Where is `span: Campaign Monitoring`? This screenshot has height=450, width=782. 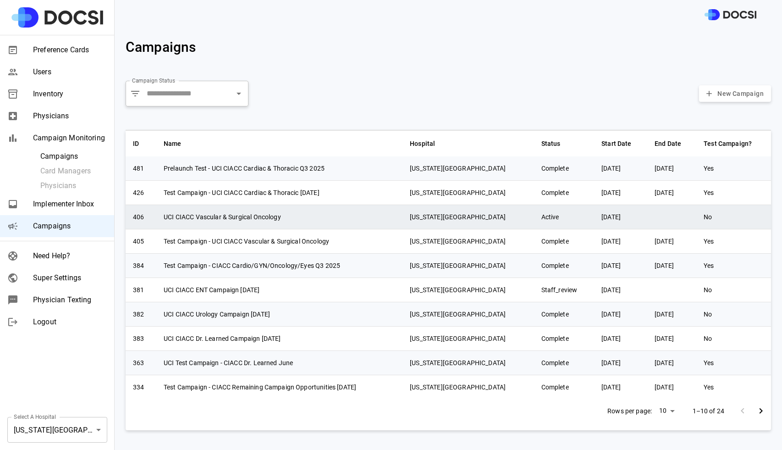 span: Campaign Monitoring is located at coordinates (70, 138).